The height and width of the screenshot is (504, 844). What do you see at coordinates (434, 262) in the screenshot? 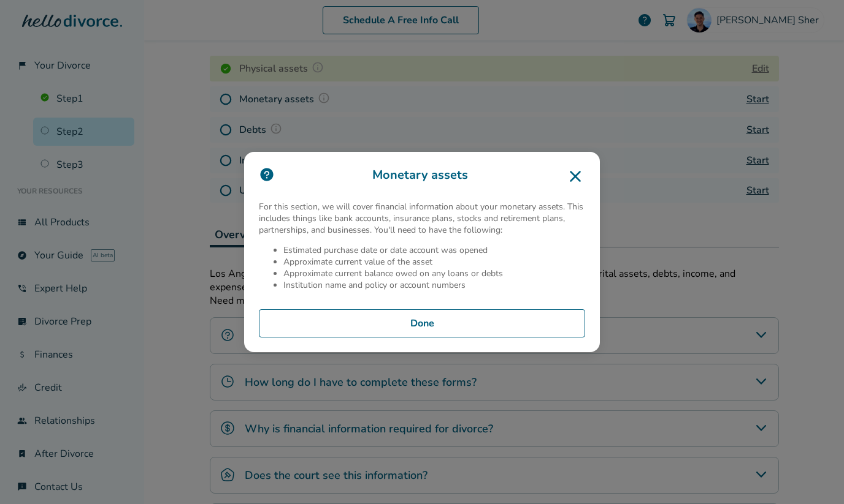
I see `li: Approximate current value of the asset` at bounding box center [434, 262].